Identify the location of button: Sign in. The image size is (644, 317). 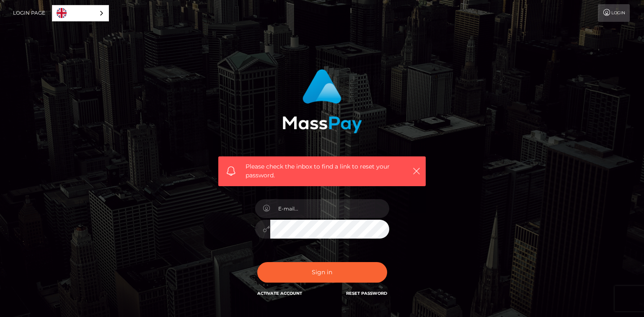
(322, 272).